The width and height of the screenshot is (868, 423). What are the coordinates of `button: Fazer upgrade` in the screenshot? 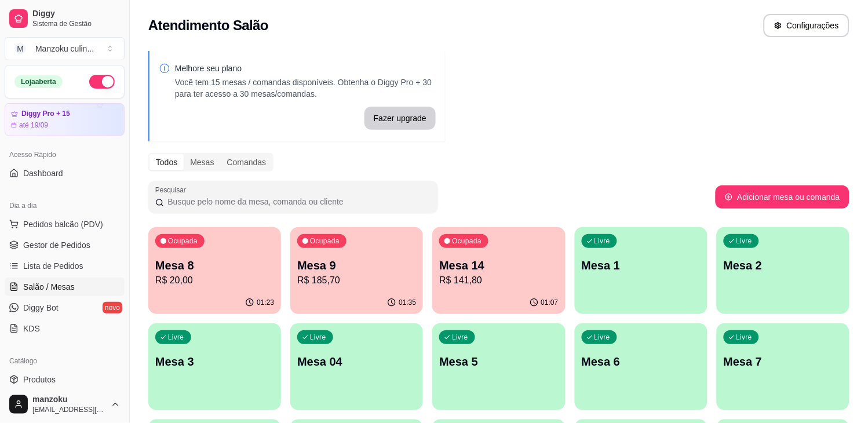 It's located at (400, 118).